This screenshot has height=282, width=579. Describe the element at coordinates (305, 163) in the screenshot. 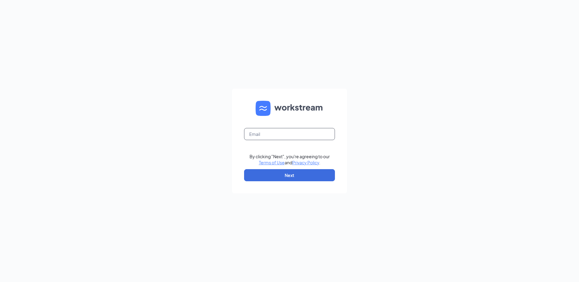

I see `a: Privacy Policy` at that location.